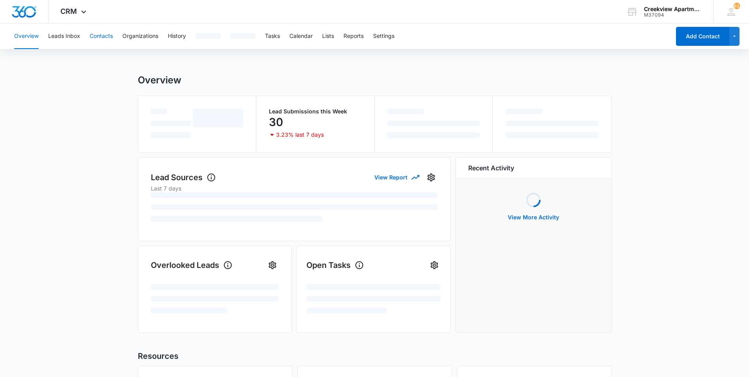  What do you see at coordinates (673, 15) in the screenshot?
I see `div: account id` at bounding box center [673, 15].